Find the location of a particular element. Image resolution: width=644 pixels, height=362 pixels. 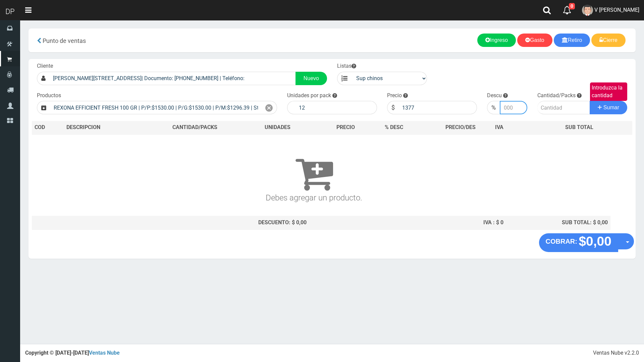

a: Gasto is located at coordinates (535, 40).